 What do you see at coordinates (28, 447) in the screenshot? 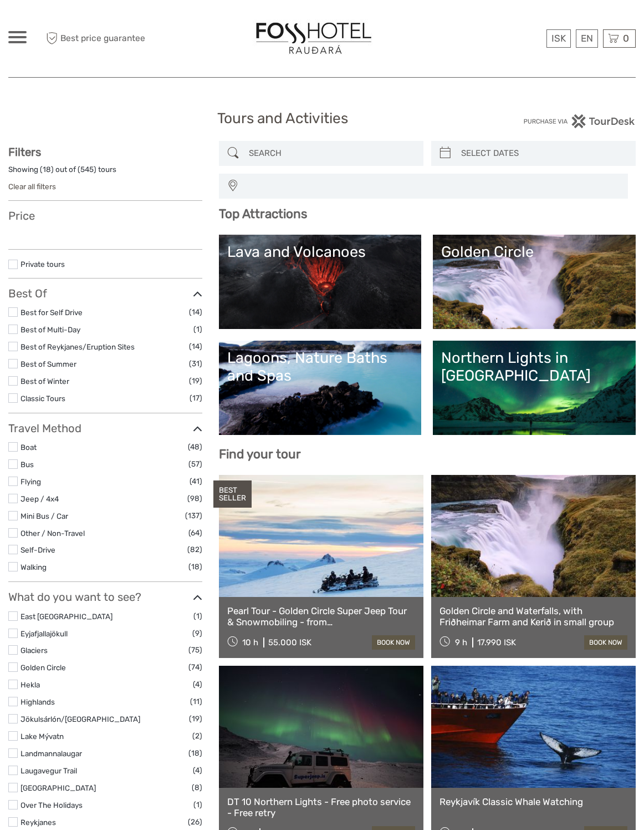
I see `a: Boat` at bounding box center [28, 447].